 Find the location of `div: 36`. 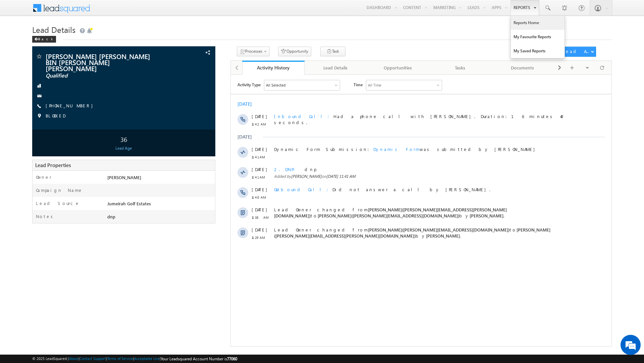

div: 36 is located at coordinates (124, 139).